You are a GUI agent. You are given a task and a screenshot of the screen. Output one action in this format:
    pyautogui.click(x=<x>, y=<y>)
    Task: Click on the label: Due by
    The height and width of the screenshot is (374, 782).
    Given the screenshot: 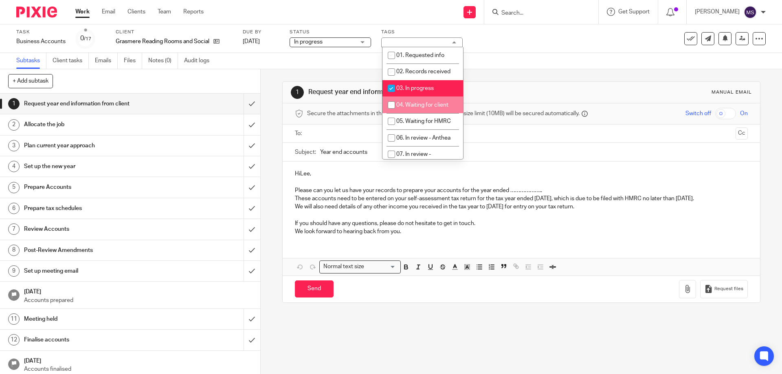 What is the action you would take?
    pyautogui.click(x=261, y=32)
    